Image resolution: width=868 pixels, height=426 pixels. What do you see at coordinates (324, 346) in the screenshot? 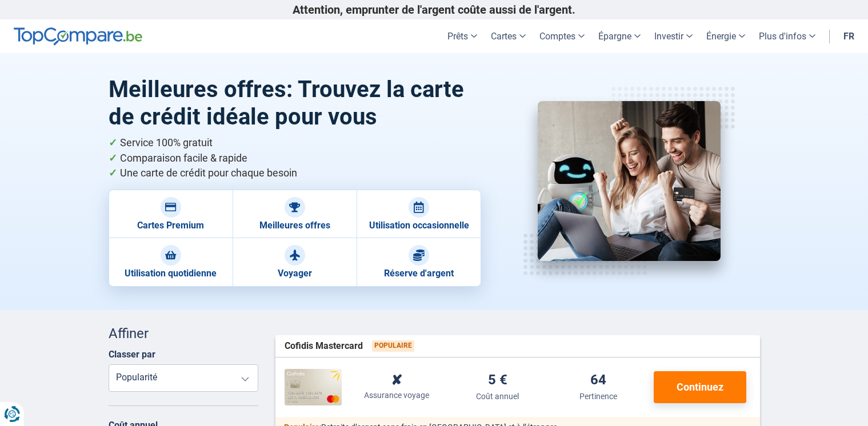
I see `span: Cofidis Mastercard` at bounding box center [324, 346].